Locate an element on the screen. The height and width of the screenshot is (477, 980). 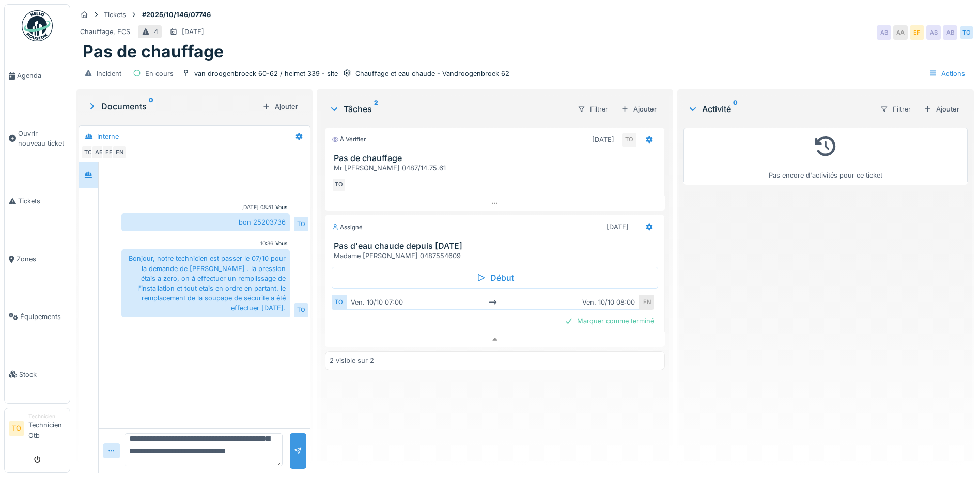
div: AA is located at coordinates (900, 33).